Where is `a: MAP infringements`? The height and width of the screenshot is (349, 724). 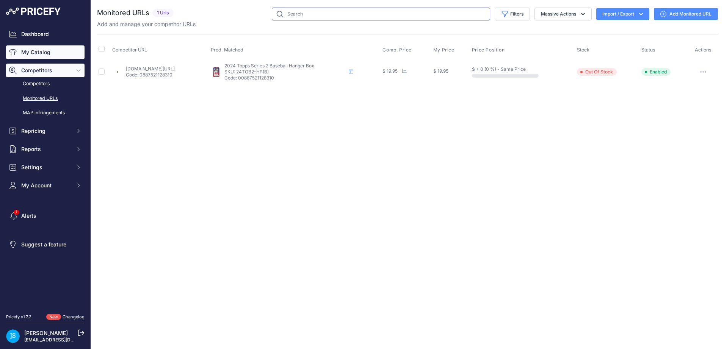 a: MAP infringements is located at coordinates (45, 113).